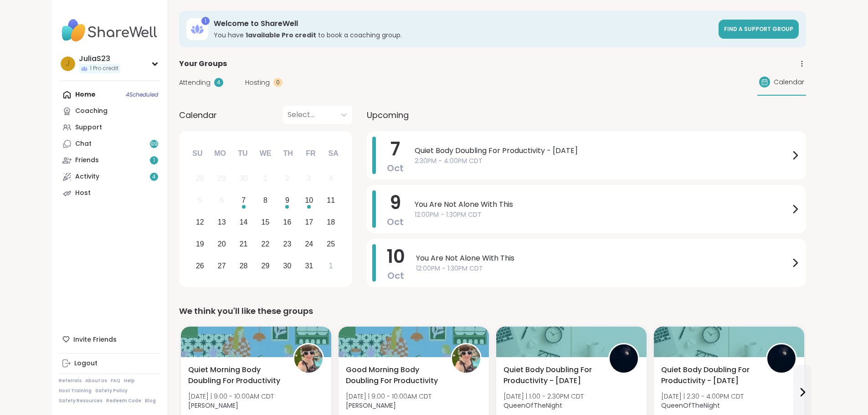  Describe the element at coordinates (200, 222) in the screenshot. I see `div: 12` at that location.